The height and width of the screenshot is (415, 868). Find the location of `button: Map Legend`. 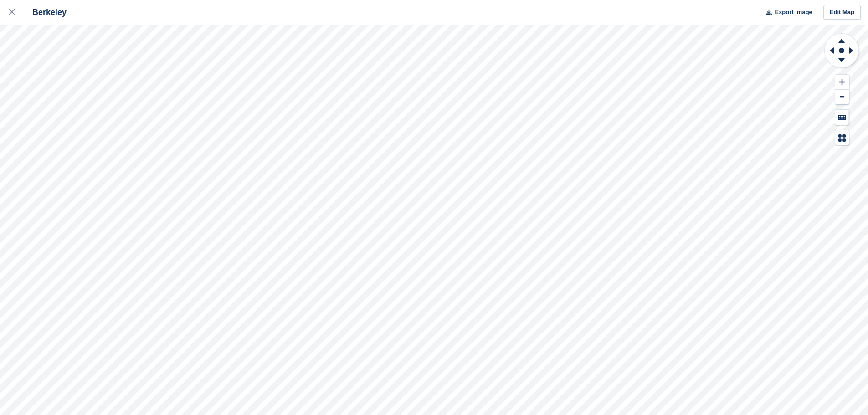

button: Map Legend is located at coordinates (842, 137).